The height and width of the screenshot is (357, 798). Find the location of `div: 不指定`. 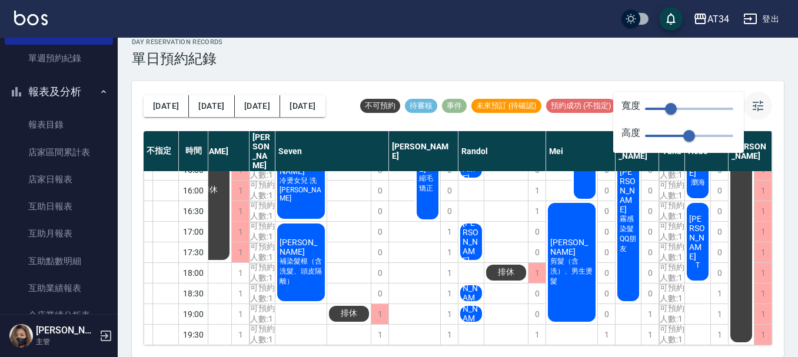

div: 不指定 is located at coordinates (161, 151).